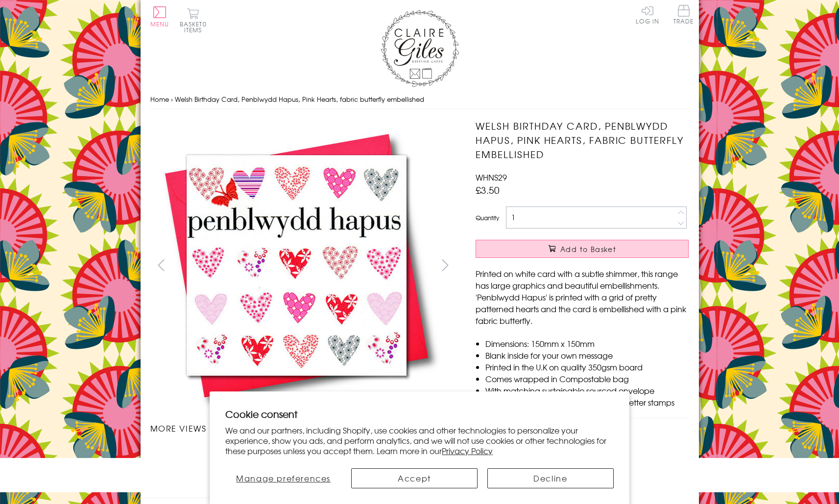  Describe the element at coordinates (588, 249) in the screenshot. I see `span: Add to Basket` at that location.